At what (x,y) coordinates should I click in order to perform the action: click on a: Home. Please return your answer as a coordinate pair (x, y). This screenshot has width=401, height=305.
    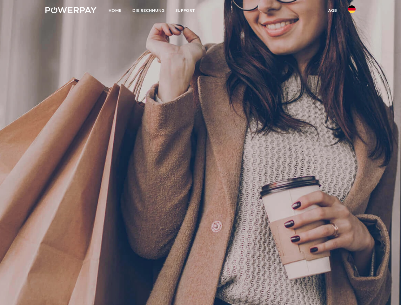
    Looking at the image, I should click on (115, 10).